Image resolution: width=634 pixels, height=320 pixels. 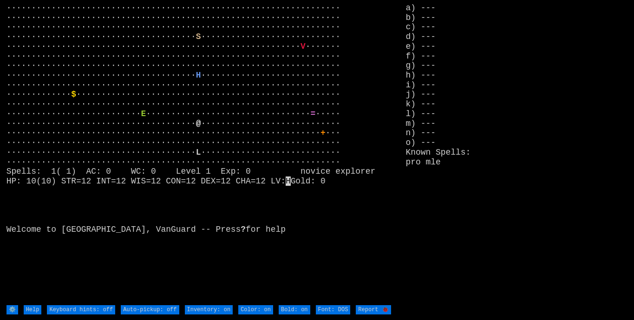 What do you see at coordinates (144, 114) in the screenshot?
I see `font: E` at bounding box center [144, 114].